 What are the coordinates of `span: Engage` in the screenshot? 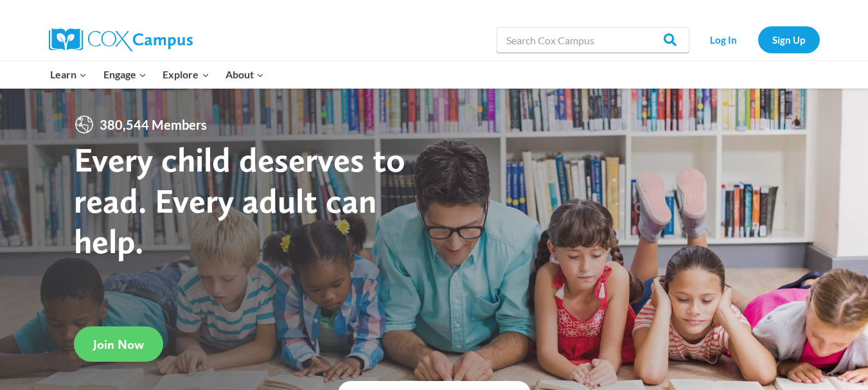 It's located at (124, 74).